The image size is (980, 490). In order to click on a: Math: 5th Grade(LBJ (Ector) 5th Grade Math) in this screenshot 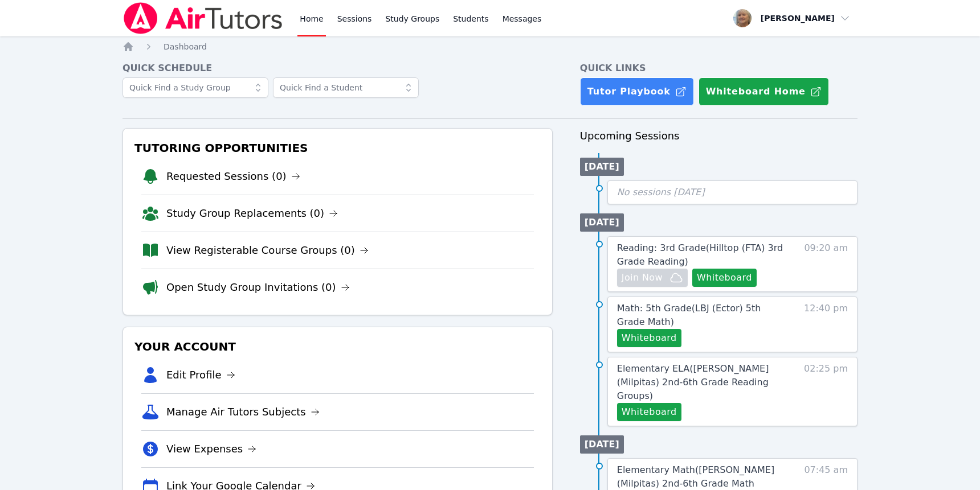, I will do `click(704, 316)`.